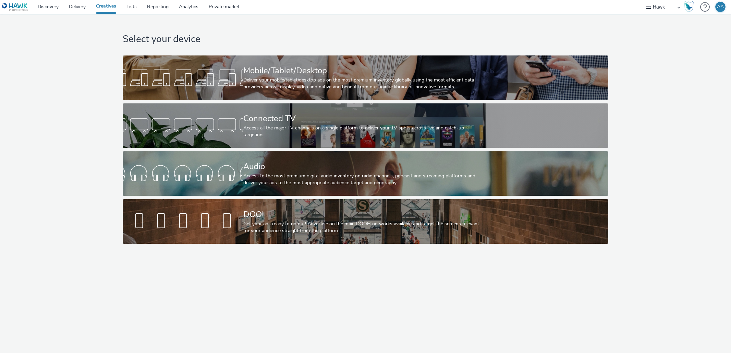 This screenshot has width=731, height=353. Describe the element at coordinates (364, 214) in the screenshot. I see `div: DOOH` at that location.